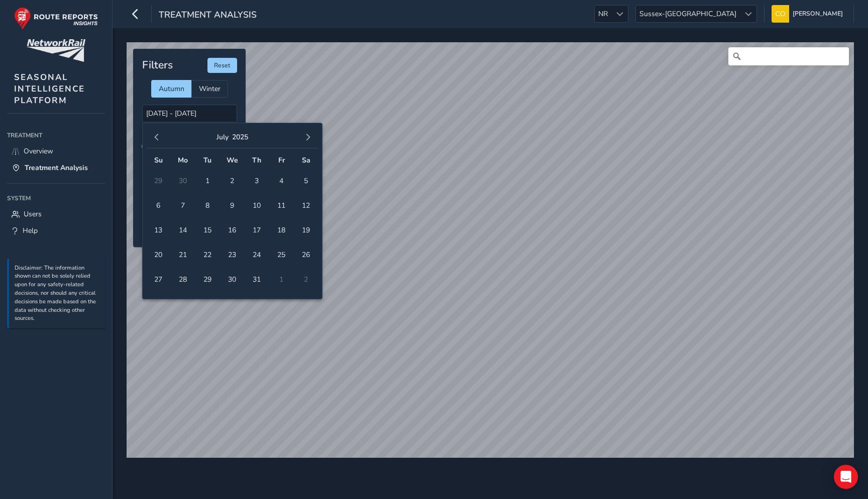  I want to click on span: Users, so click(32, 214).